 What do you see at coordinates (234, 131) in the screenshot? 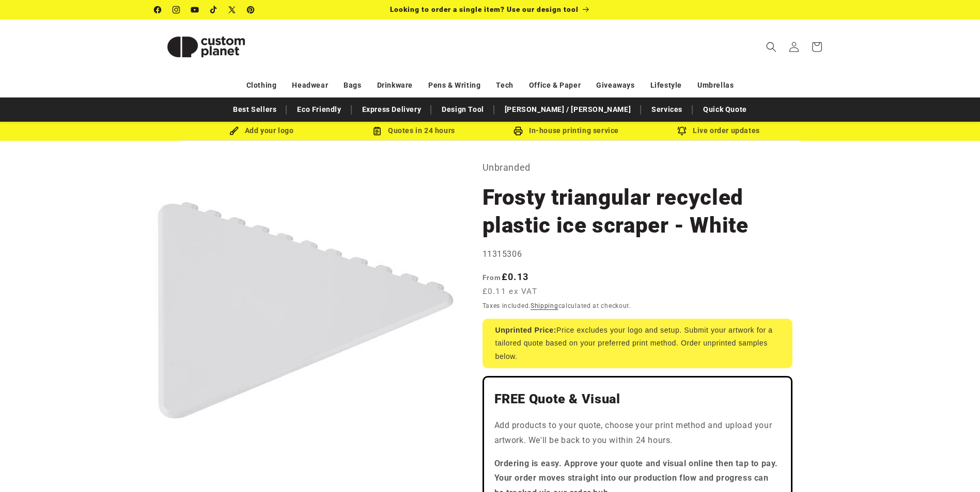
I see `img: Brush Icon` at bounding box center [234, 131].